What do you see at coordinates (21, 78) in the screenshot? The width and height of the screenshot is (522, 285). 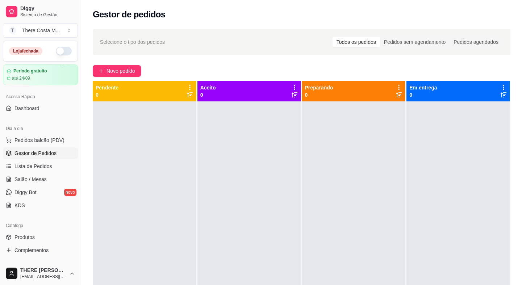 I see `article: até 24/09` at bounding box center [21, 78].